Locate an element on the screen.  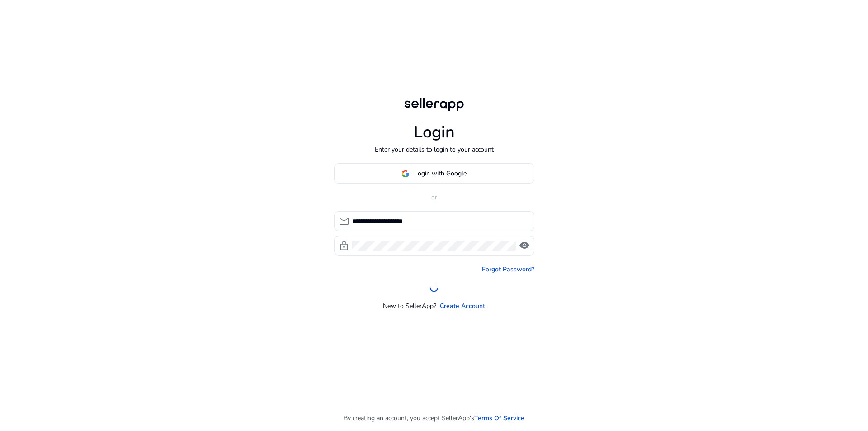
p: Enter your details to login to your account is located at coordinates (434, 149).